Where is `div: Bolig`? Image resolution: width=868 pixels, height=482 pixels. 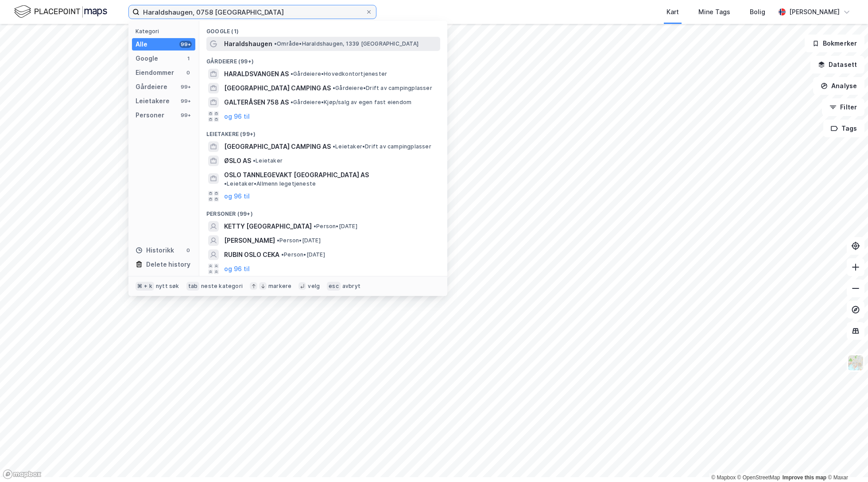
div: Bolig is located at coordinates (758, 12).